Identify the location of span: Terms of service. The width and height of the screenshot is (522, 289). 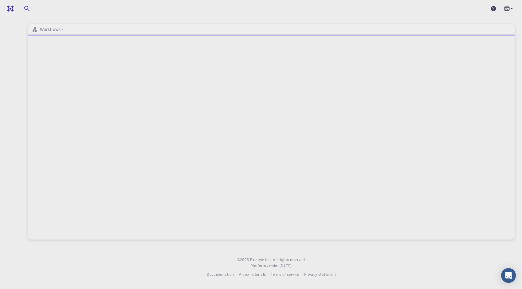
(285, 275).